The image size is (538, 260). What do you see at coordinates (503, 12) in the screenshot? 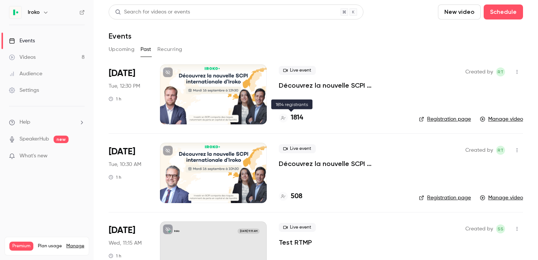
I see `button: Schedule` at bounding box center [503, 12].